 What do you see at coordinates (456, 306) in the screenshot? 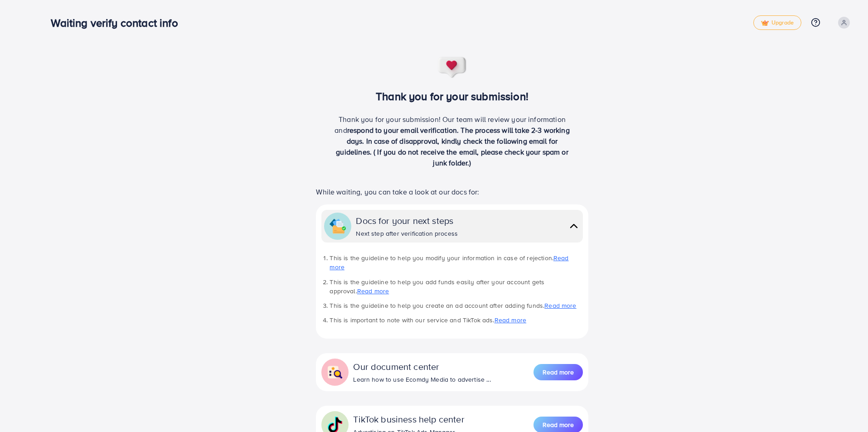
I see `li: This is the guideline to help you create an ad account after adding funds.` at bounding box center [456, 306].